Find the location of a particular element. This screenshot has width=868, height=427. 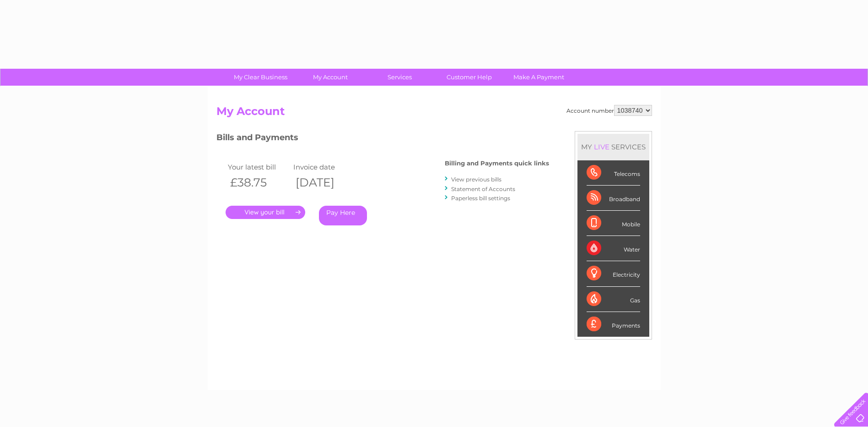

div: Account number is located at coordinates (609, 110).